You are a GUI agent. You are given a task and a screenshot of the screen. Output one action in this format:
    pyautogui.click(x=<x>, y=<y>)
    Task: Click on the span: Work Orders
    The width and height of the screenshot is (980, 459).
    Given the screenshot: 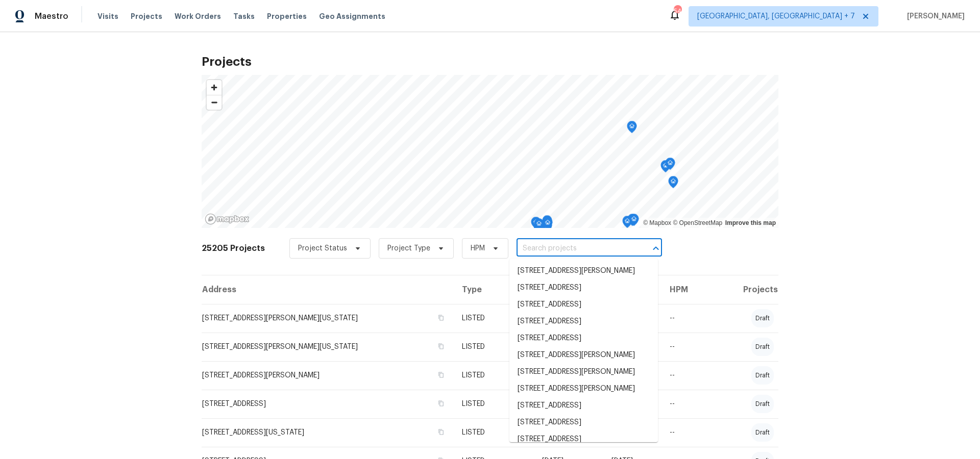 What is the action you would take?
    pyautogui.click(x=197, y=16)
    